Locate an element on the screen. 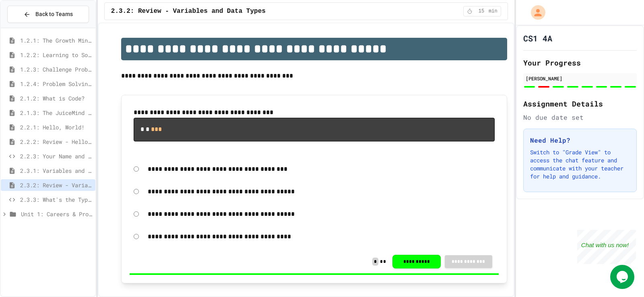  span: Unit 1: Careers & Professionalism is located at coordinates (56, 214).